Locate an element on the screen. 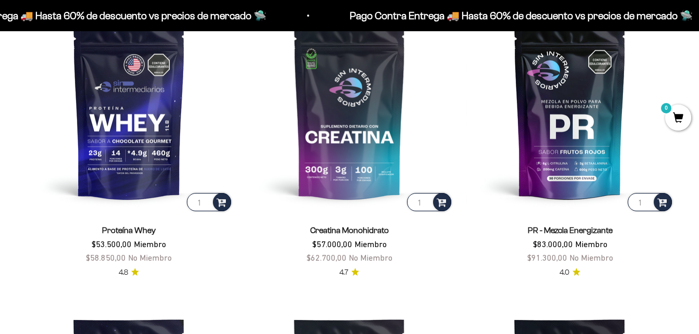 This screenshot has width=699, height=334. span: $53.500,00 is located at coordinates (111, 244).